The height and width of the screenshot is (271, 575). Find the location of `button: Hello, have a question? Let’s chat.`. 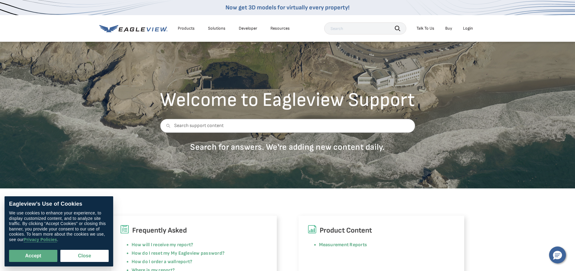

button: Hello, have a question? Let’s chat. is located at coordinates (558, 255).